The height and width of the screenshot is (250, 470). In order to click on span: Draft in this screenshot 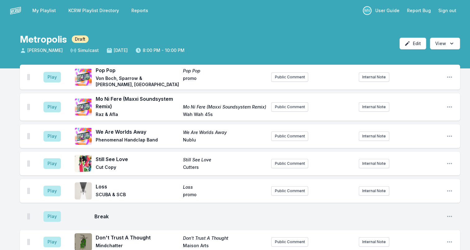, I will do `click(80, 39)`.